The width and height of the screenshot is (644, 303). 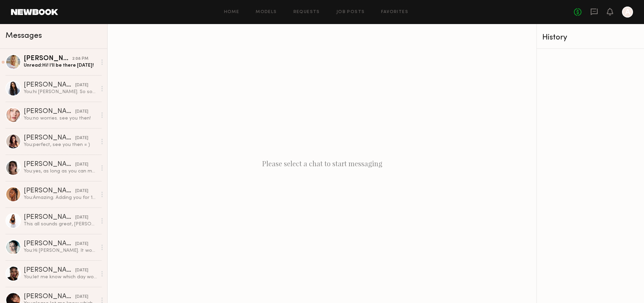 What do you see at coordinates (60, 276) in the screenshot?
I see `div: You: let me know which day works for you, so I can go ahead and add you to the list` at bounding box center [60, 276].